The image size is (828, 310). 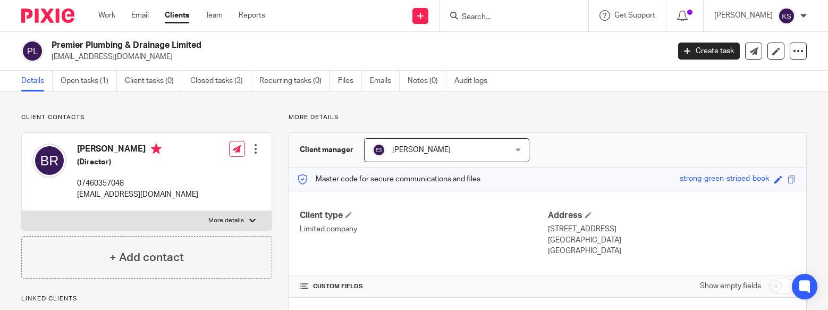 What do you see at coordinates (424, 287) in the screenshot?
I see `h4: CUSTOM FIELDS` at bounding box center [424, 287].